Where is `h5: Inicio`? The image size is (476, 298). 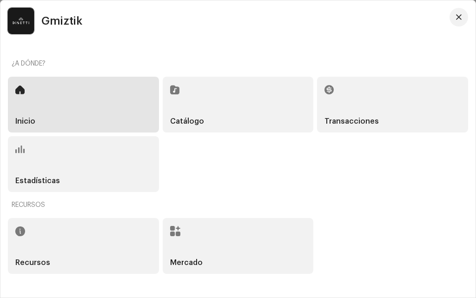
h5: Inicio is located at coordinates (25, 121).